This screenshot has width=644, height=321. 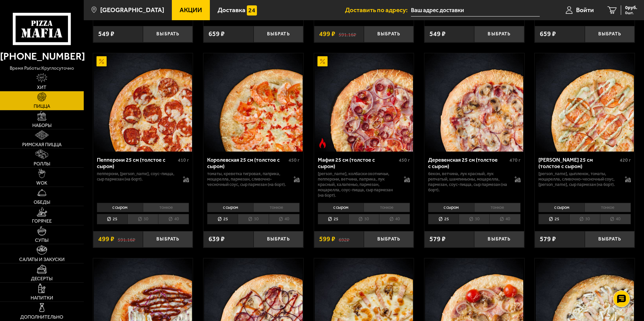 What do you see at coordinates (378, 10) in the screenshot?
I see `span: Доставить по адресу:` at bounding box center [378, 10].